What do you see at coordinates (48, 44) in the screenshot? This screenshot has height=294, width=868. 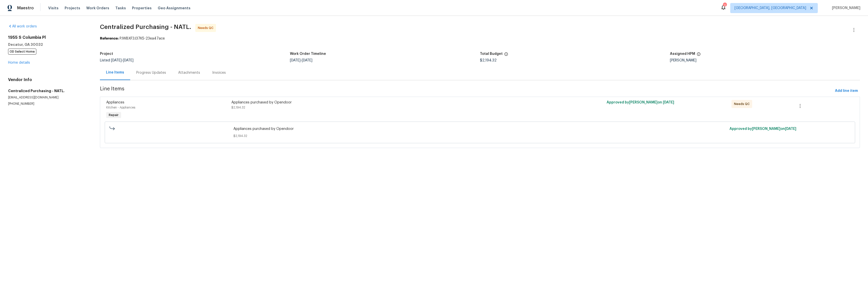 I see `h5: Decatur, GA 30032` at bounding box center [48, 44].